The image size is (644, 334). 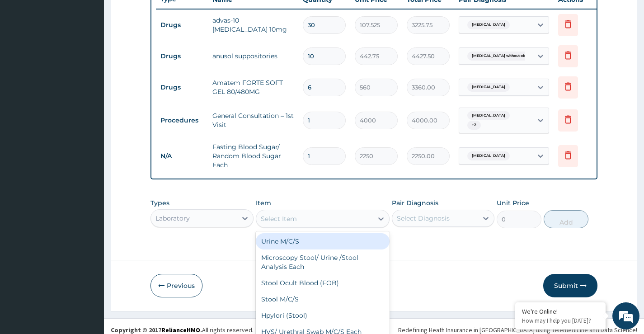 What do you see at coordinates (263, 203) in the screenshot?
I see `label: Item` at bounding box center [263, 203].